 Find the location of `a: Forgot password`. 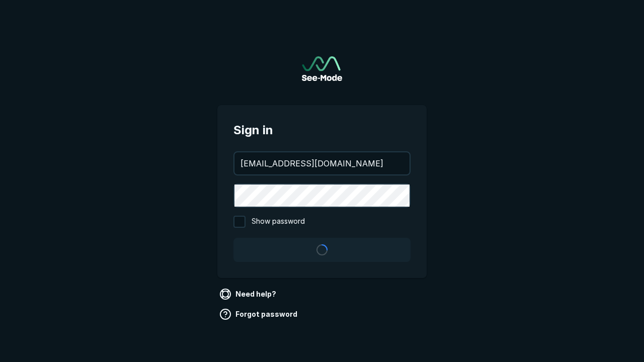

a: Forgot password is located at coordinates (259, 314).